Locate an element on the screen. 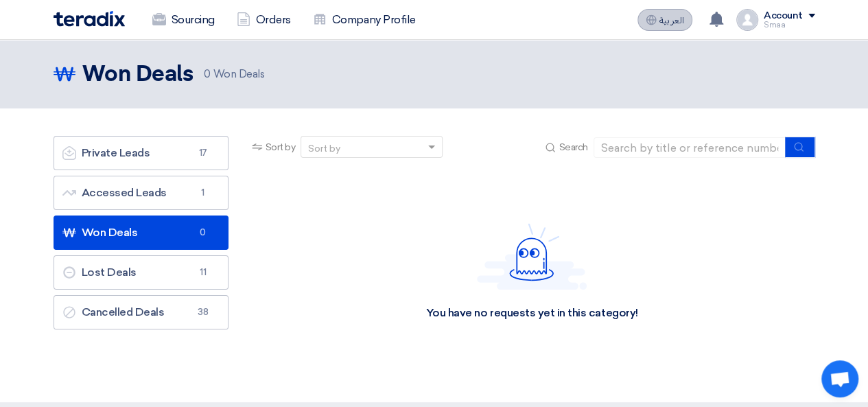 This screenshot has height=407, width=868. a: Won Deals0 is located at coordinates (141, 233).